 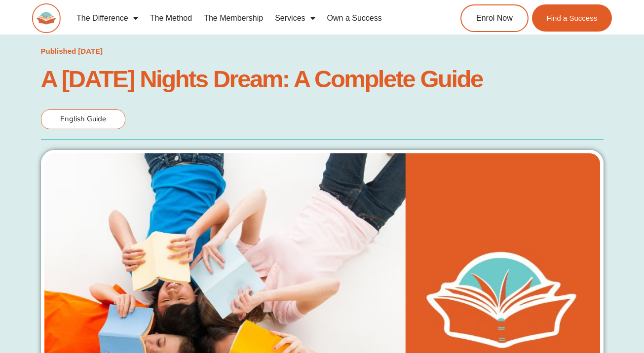 What do you see at coordinates (233, 19) in the screenshot?
I see `a: The Membership` at bounding box center [233, 19].